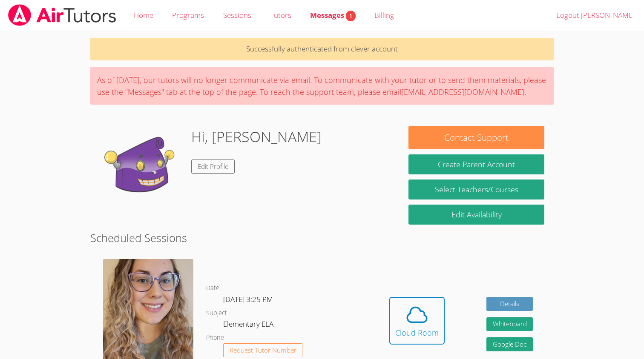  What do you see at coordinates (213, 166) in the screenshot?
I see `a: Edit Profile` at bounding box center [213, 166].